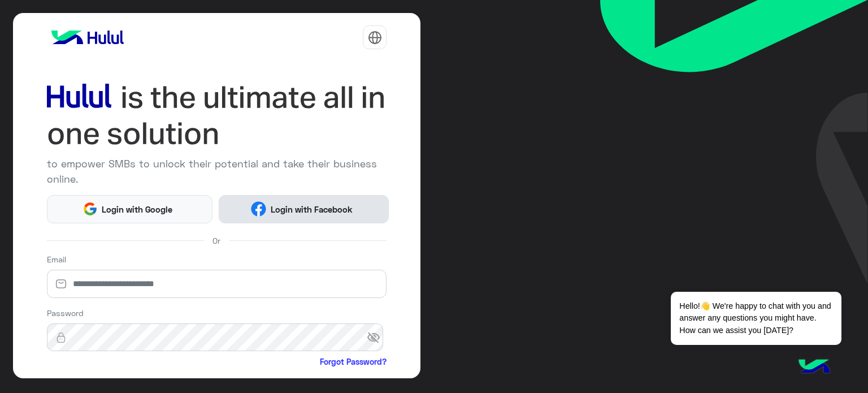 This screenshot has width=868, height=393. I want to click on a: Forgot Password?, so click(353, 362).